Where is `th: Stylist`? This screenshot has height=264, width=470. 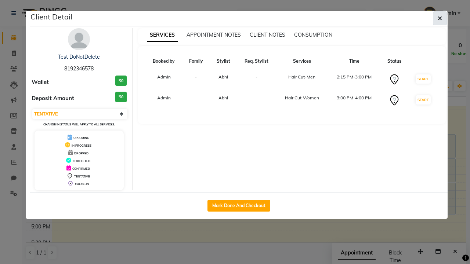 th: Stylist is located at coordinates (223, 61).